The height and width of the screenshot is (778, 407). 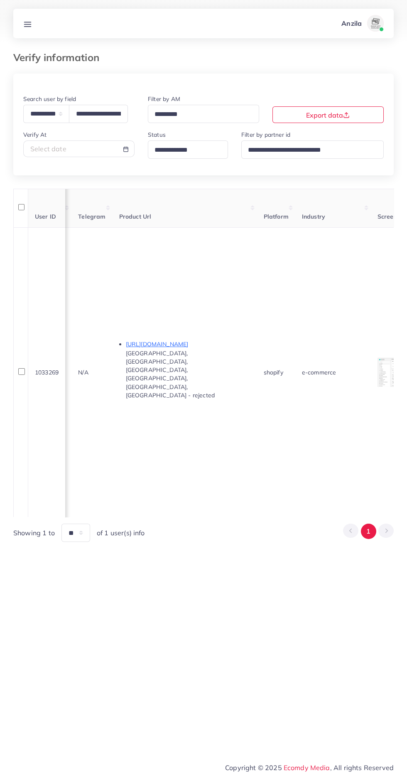 What do you see at coordinates (92, 216) in the screenshot?
I see `span: Telegram` at bounding box center [92, 216].